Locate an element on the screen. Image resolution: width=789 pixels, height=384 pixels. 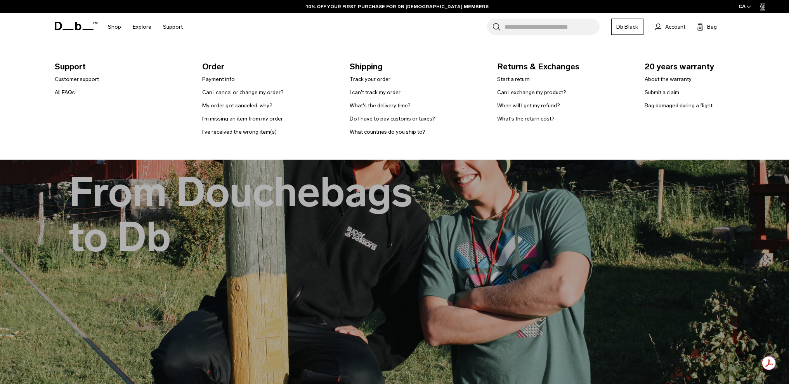
a: What countries do you ship to? is located at coordinates (387, 132).